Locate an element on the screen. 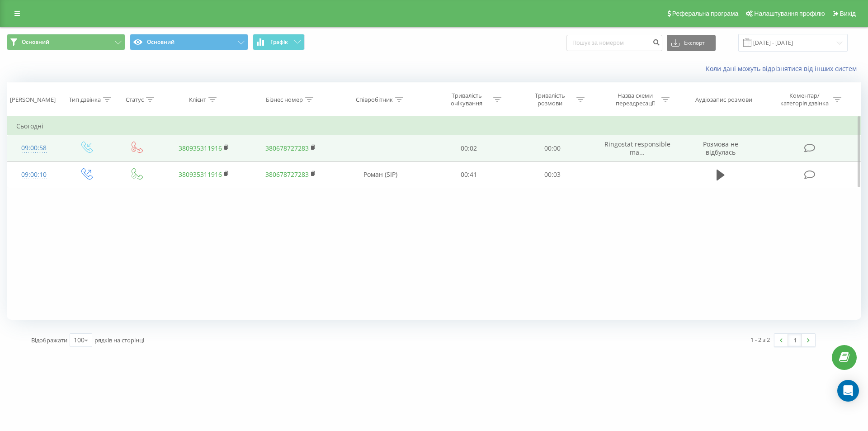 The width and height of the screenshot is (868, 431). div: Бізнес номер is located at coordinates (285, 99).